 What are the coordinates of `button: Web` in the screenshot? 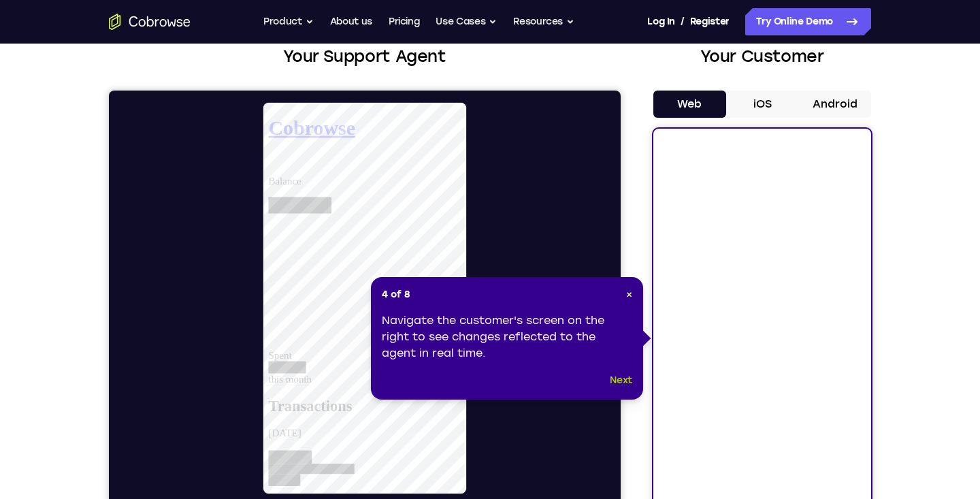 It's located at (690, 104).